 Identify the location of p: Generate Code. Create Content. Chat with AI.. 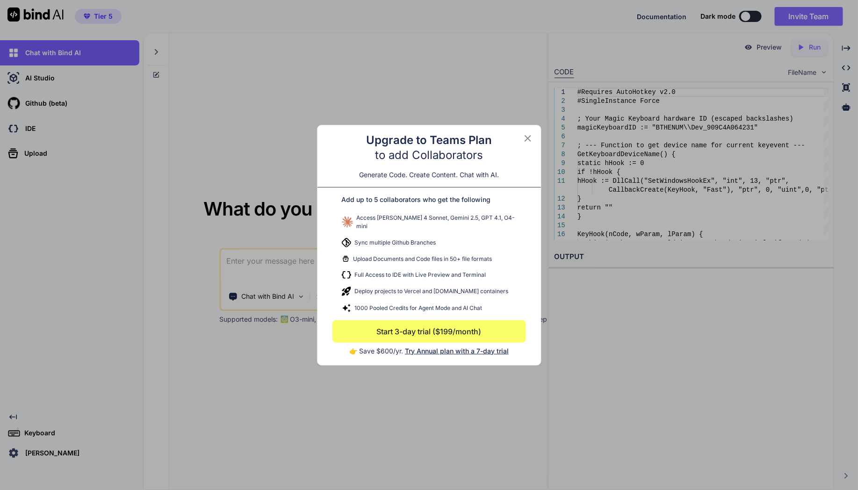
(429, 175).